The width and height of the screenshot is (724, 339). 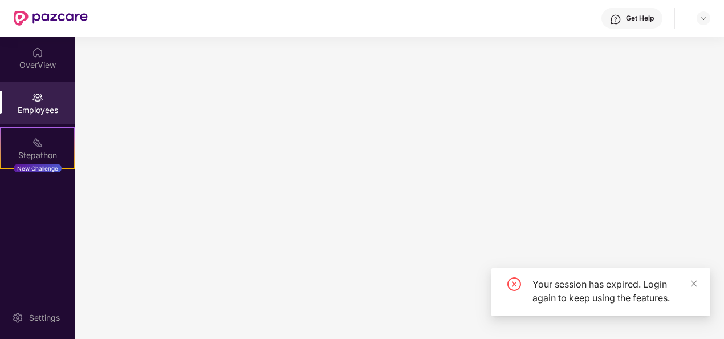 I want to click on div: Get Help, so click(x=640, y=18).